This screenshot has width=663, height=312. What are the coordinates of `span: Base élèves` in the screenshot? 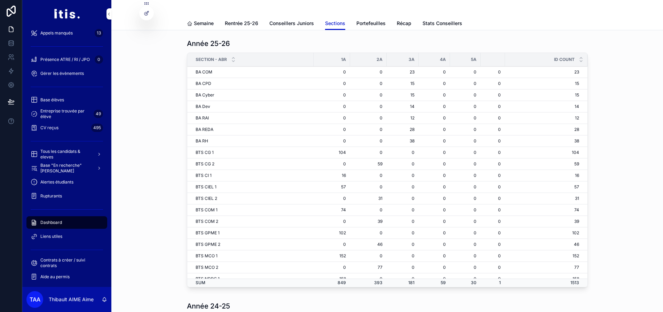 It's located at (52, 100).